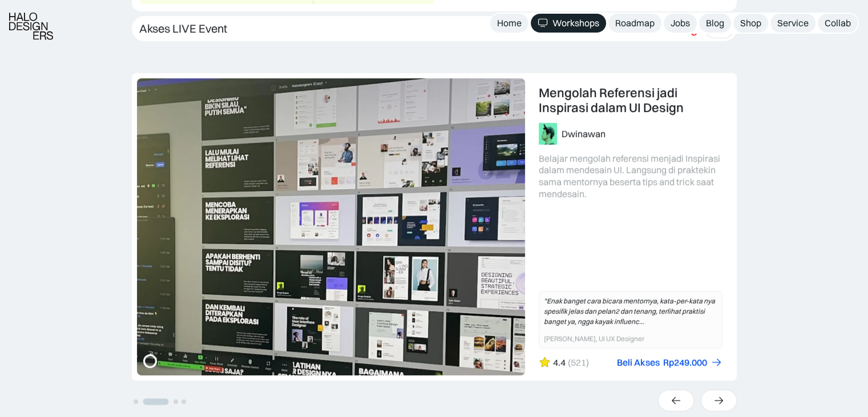 The image size is (868, 417). I want to click on div: Roadmap, so click(634, 23).